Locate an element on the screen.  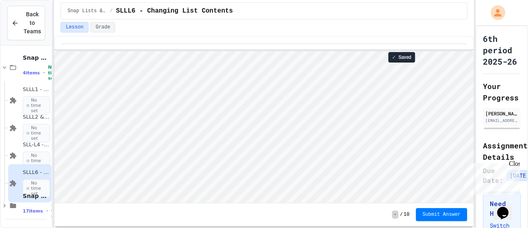
button: Back to Teams is located at coordinates (26, 23).